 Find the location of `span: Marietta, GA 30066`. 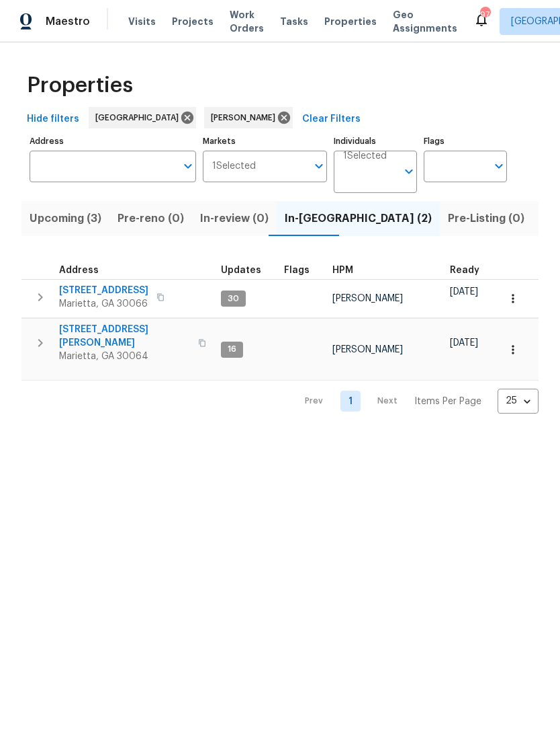

span: Marietta, GA 30066 is located at coordinates (103, 304).